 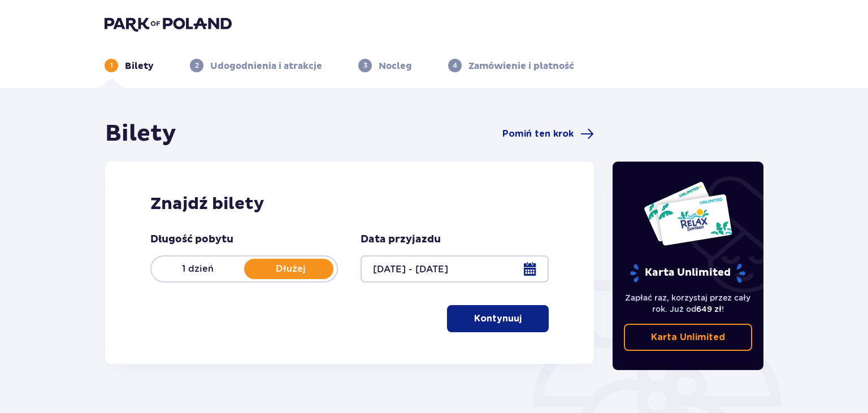 I want to click on p: 1, so click(x=111, y=65).